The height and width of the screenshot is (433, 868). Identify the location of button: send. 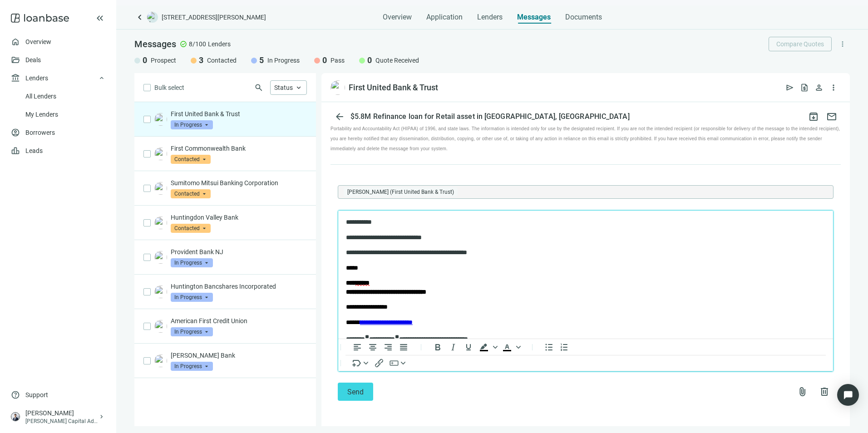
(790, 88).